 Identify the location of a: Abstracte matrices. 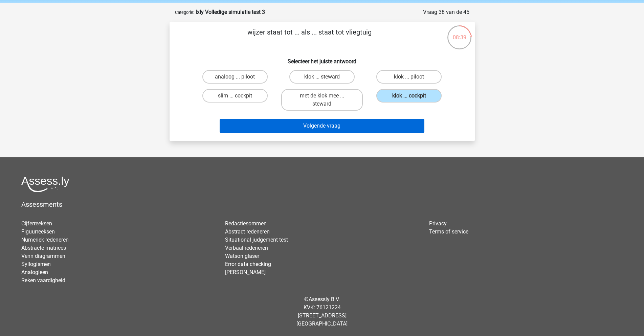
(44, 247).